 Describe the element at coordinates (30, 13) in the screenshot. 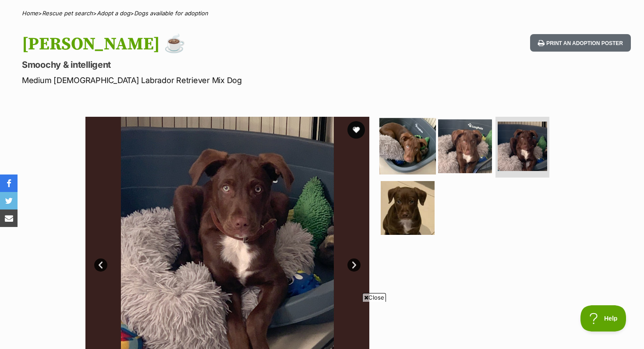

I see `a: Home` at that location.